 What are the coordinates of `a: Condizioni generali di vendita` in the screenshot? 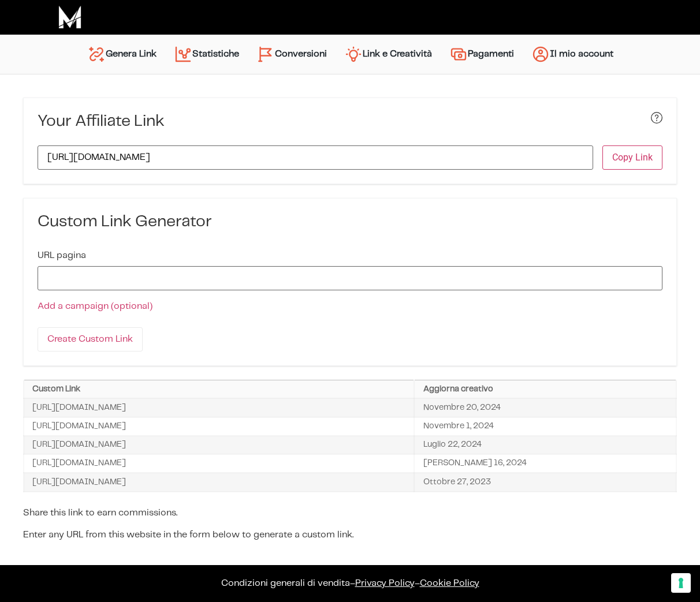 It's located at (285, 583).